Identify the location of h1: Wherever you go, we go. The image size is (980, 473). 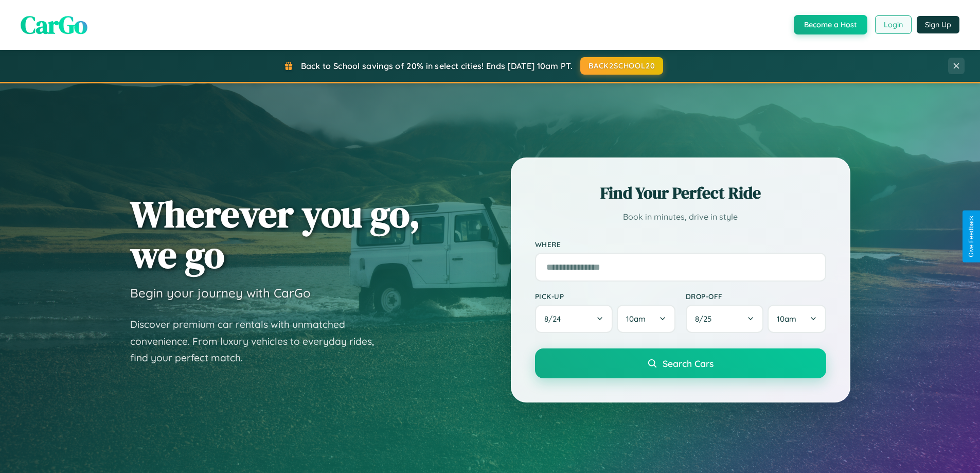
(276, 235).